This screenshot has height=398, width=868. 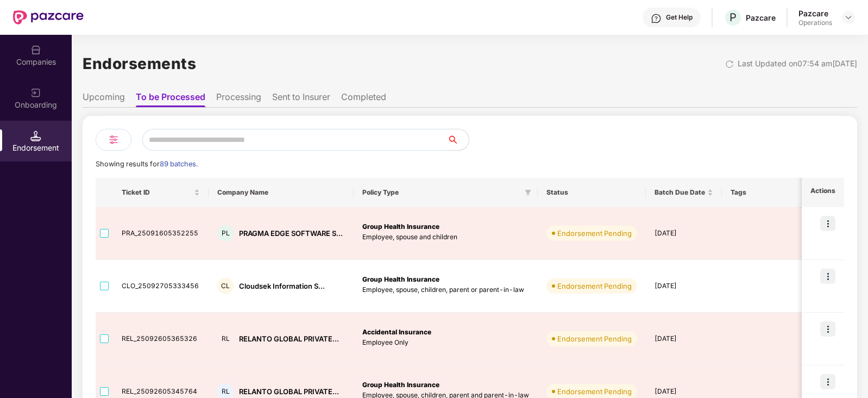 I want to click on span: filter, so click(x=527, y=192).